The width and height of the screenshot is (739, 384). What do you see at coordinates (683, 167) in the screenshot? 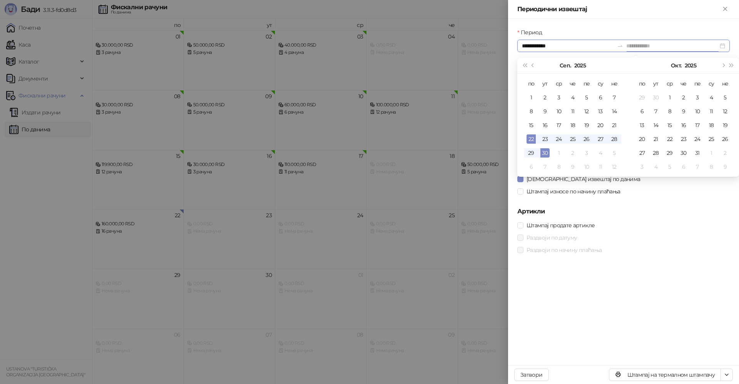
I see `td: 2025-11-06` at bounding box center [683, 167].